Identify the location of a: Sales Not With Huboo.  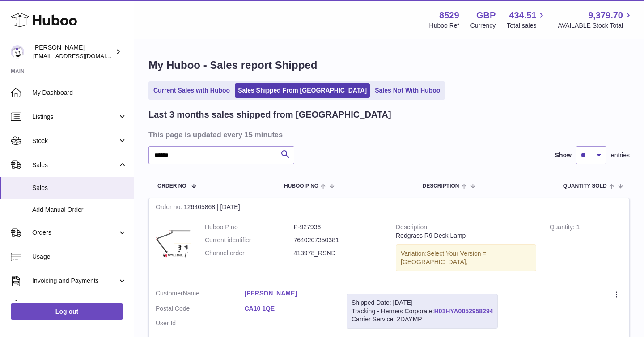
(407, 90).